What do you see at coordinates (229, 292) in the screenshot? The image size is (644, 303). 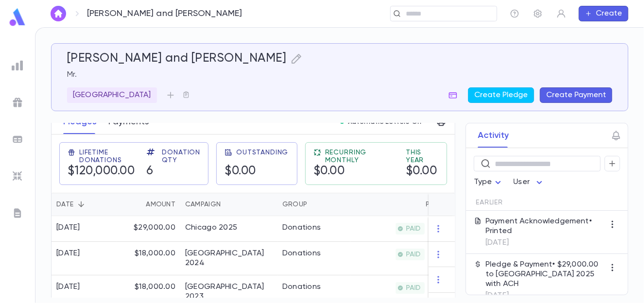 I see `div: Chicago 2023` at bounding box center [229, 292].